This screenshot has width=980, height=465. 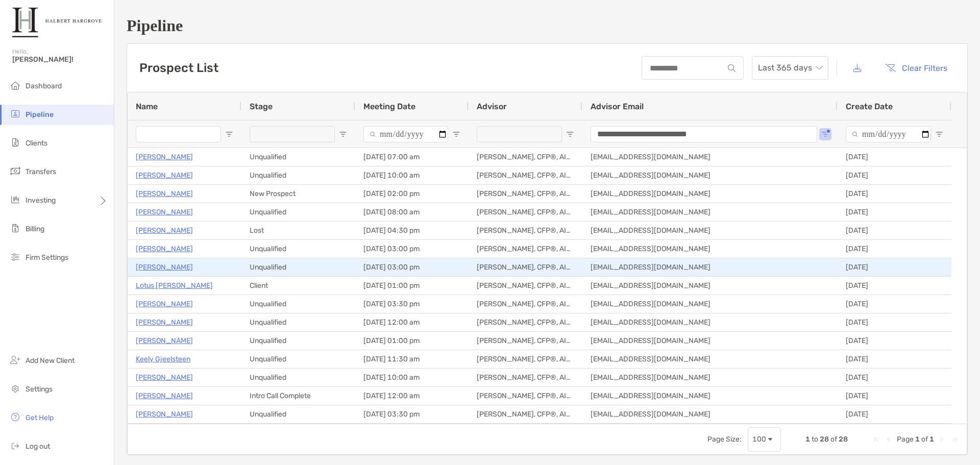 I want to click on img: clients icon, so click(x=16, y=143).